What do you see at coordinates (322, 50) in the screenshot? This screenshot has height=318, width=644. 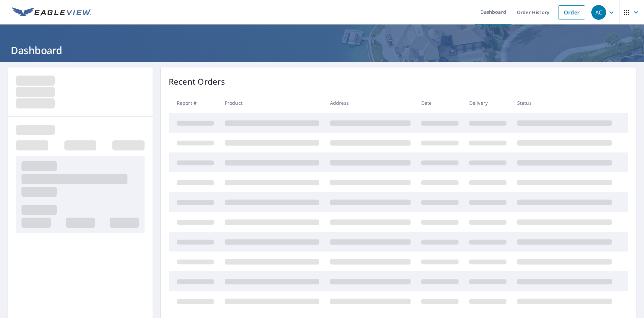 I see `h1: Dashboard` at bounding box center [322, 50].